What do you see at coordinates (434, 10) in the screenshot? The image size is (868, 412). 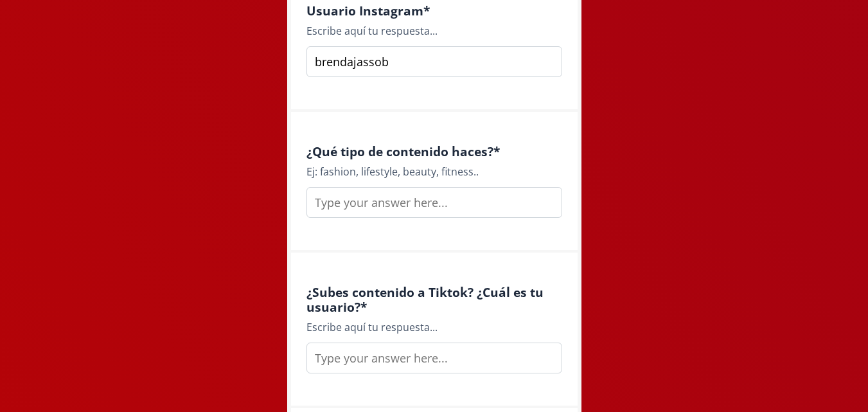 I see `h4: Usuario Instagram *` at bounding box center [434, 10].